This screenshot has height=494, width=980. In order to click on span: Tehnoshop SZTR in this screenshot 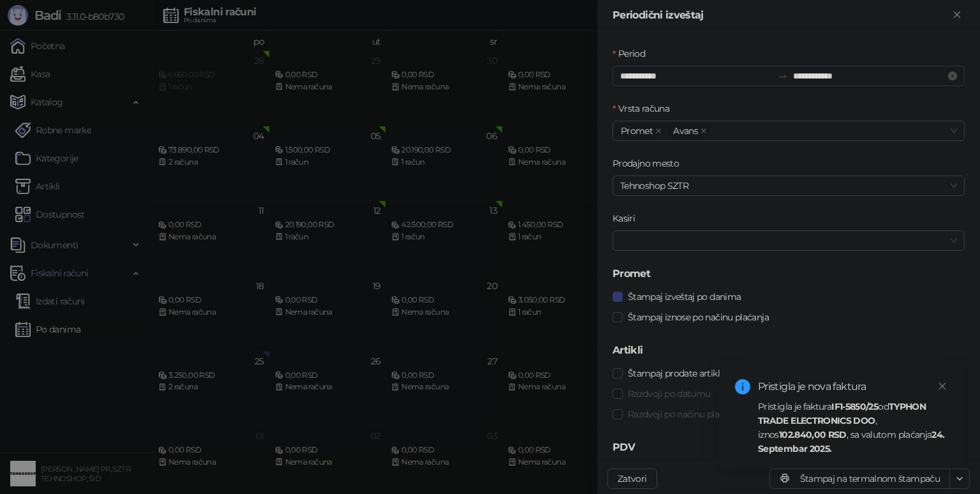, I will do `click(789, 185)`.